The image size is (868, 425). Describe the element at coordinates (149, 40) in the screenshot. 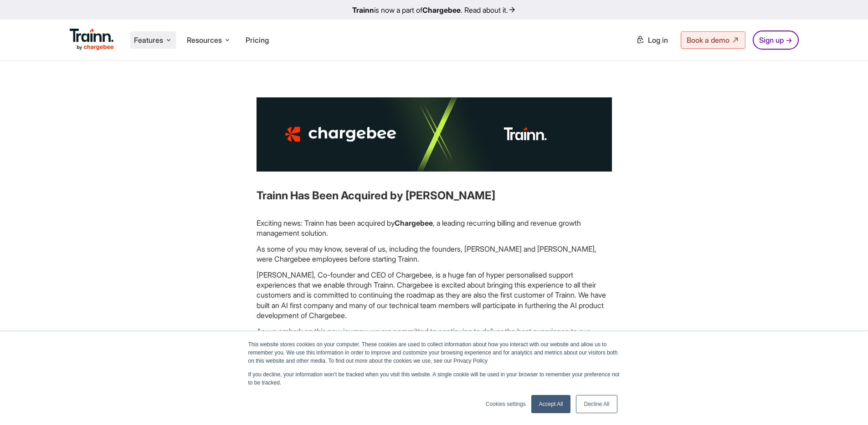

I see `span: Features` at that location.